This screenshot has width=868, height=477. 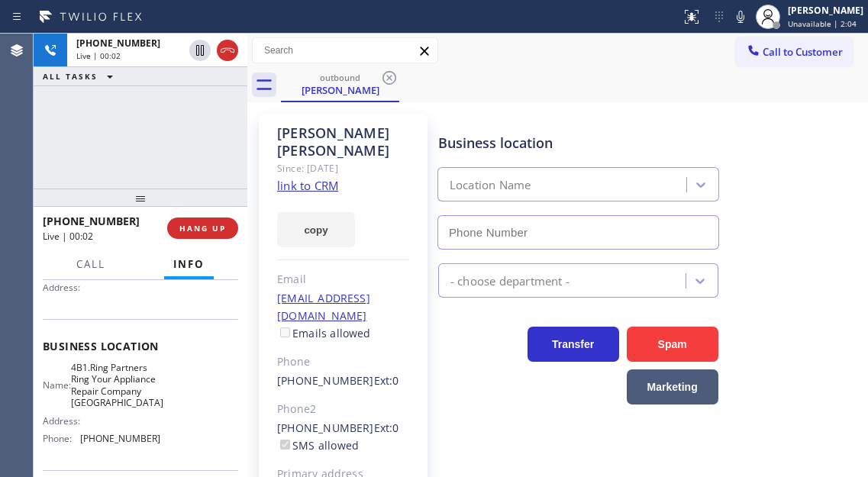 What do you see at coordinates (510, 280) in the screenshot?
I see `div: - choose department -` at bounding box center [510, 280].